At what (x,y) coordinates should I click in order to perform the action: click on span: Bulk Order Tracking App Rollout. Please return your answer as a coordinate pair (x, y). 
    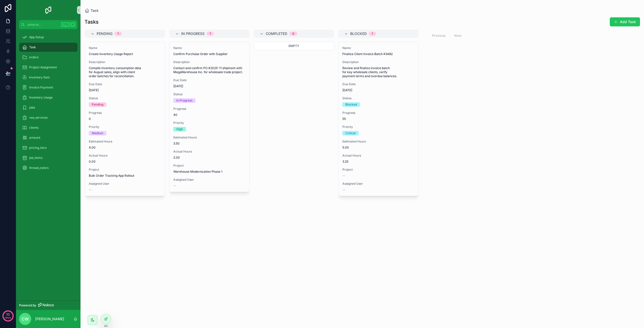
    Looking at the image, I should click on (111, 176).